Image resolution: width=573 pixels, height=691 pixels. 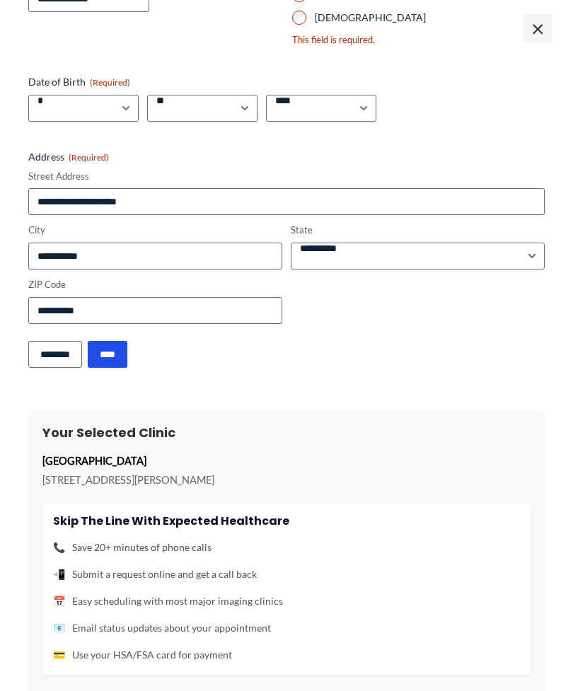 I want to click on label: ZIP Code, so click(x=155, y=284).